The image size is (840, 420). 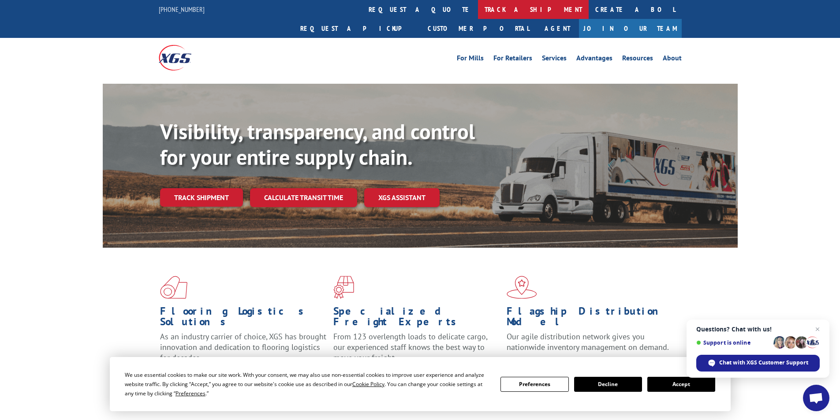 What do you see at coordinates (818, 330) in the screenshot?
I see `span: Close chat` at bounding box center [818, 330].